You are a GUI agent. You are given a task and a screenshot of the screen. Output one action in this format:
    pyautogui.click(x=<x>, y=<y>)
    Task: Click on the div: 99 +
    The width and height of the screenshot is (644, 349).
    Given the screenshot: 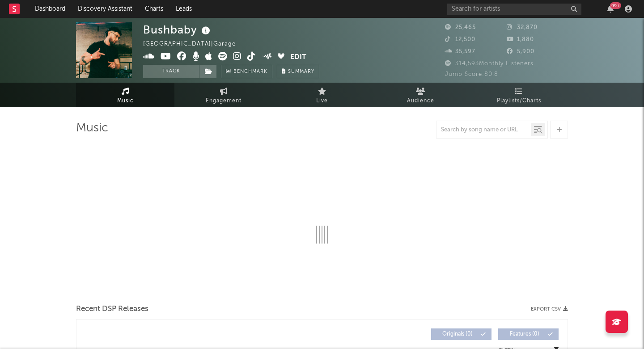 What is the action you would take?
    pyautogui.click(x=616, y=6)
    